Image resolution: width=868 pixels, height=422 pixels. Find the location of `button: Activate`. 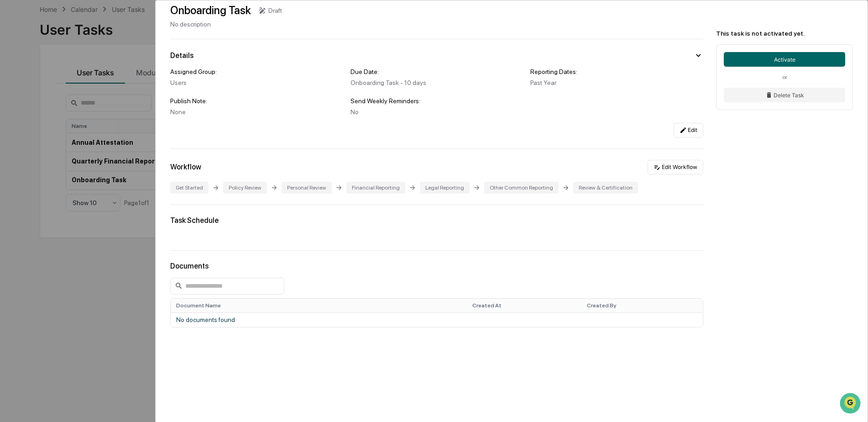

button: Activate is located at coordinates (785, 60).